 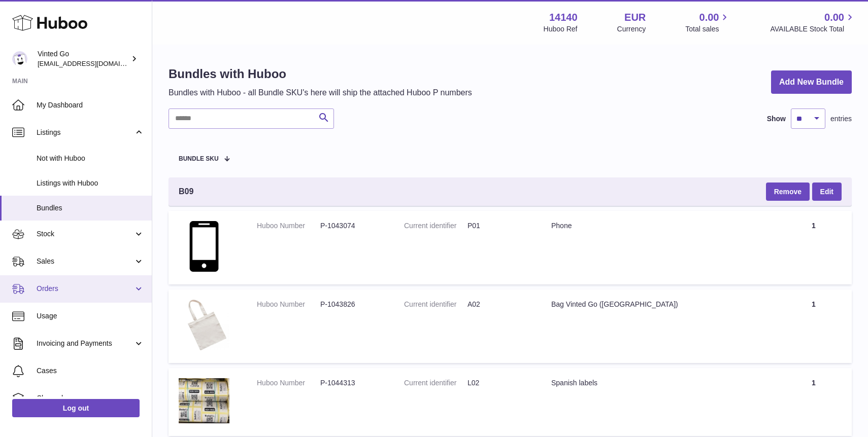 I want to click on span: Listings with Huboo, so click(x=90, y=183).